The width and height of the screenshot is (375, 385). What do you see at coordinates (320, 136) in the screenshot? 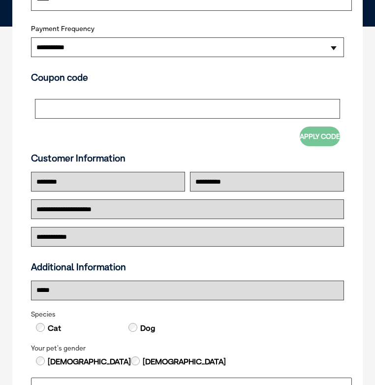
I see `button: Apply Code` at bounding box center [320, 136].